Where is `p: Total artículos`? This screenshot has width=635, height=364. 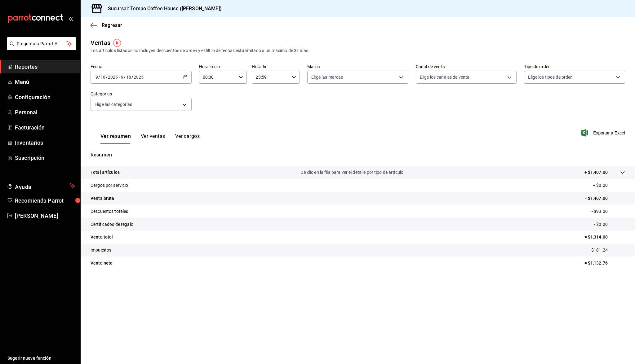
p: Total artículos is located at coordinates (105, 172).